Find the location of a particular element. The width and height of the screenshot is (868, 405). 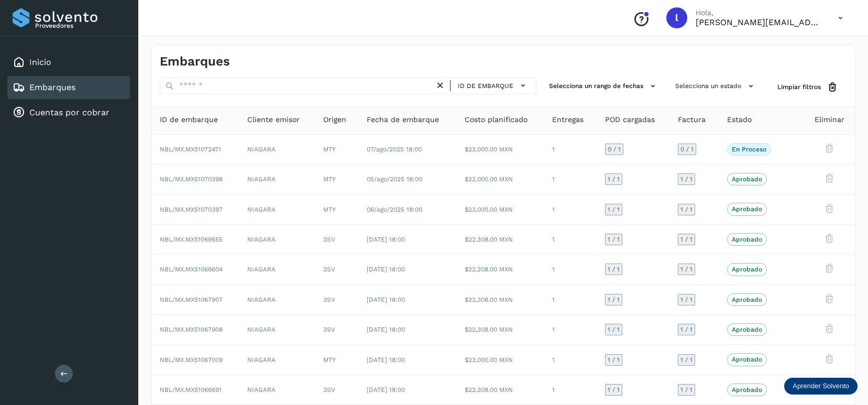

span: Factura is located at coordinates (692, 119).